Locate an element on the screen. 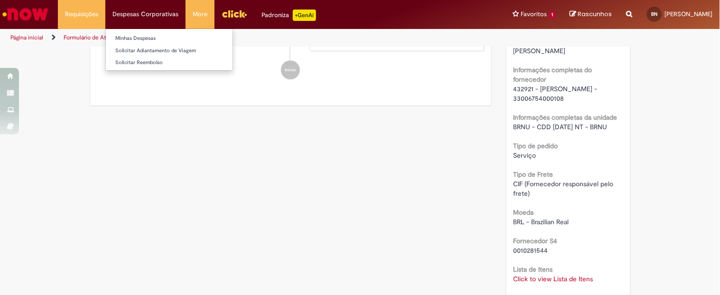 The height and width of the screenshot is (295, 720). span: Requisições is located at coordinates (82, 14).